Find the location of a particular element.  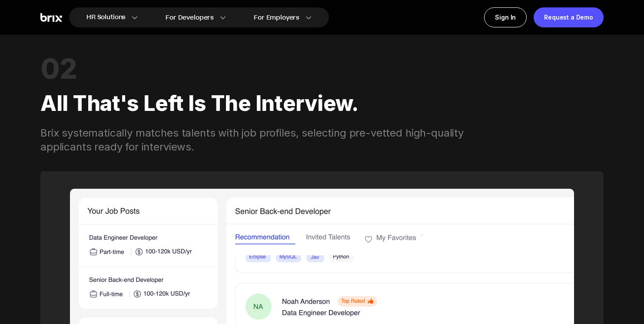

div: Brix systematically matches talents with job profiles, selecting pre-vetted high-quality applican... is located at coordinates (263, 140).